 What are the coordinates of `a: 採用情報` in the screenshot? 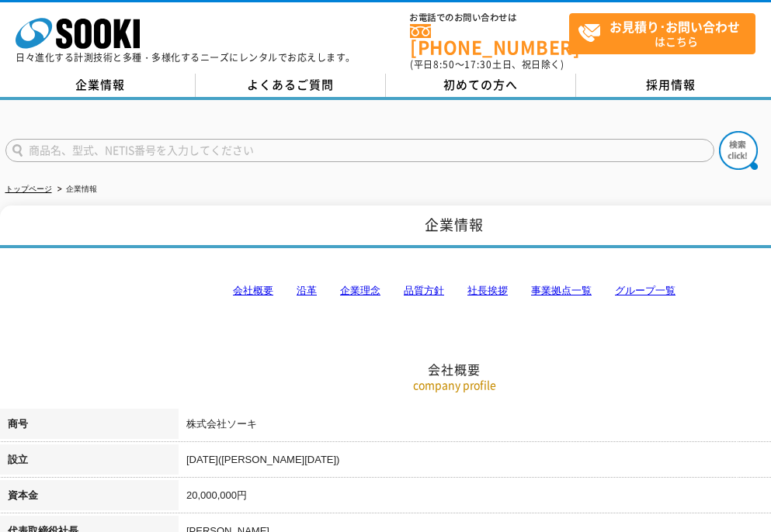 It's located at (671, 85).